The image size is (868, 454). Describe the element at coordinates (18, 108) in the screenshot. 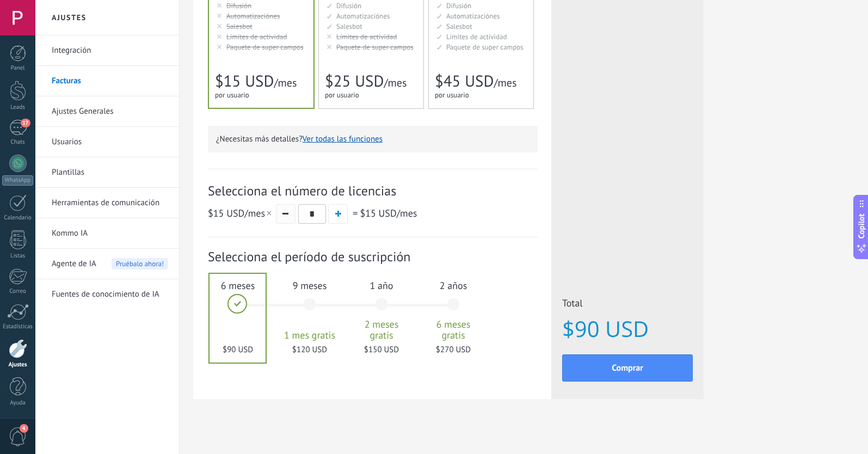

I see `div: Leads` at that location.